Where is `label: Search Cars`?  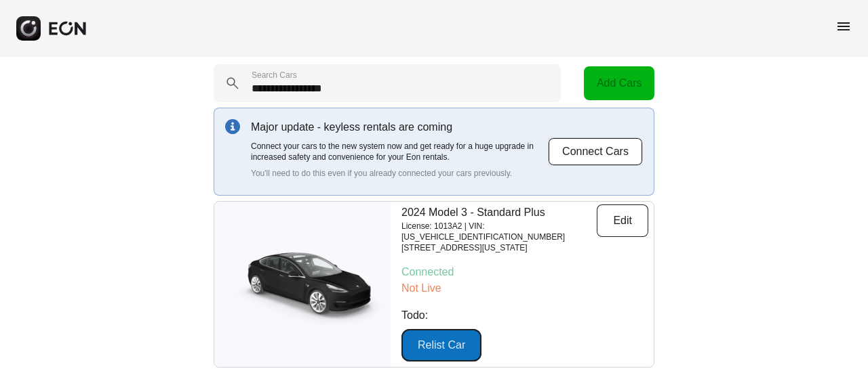
label: Search Cars is located at coordinates (274, 75).